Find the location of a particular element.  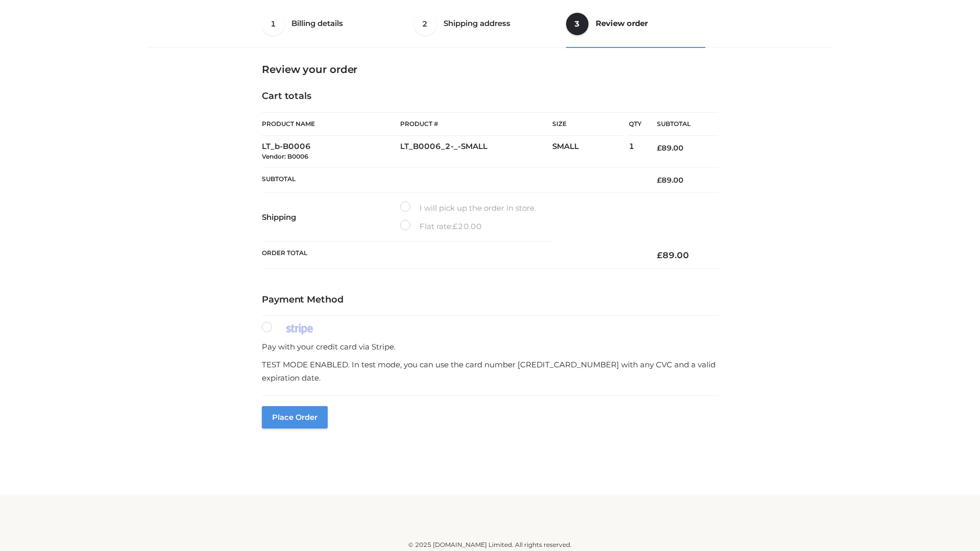

button: Place order is located at coordinates (295, 417).